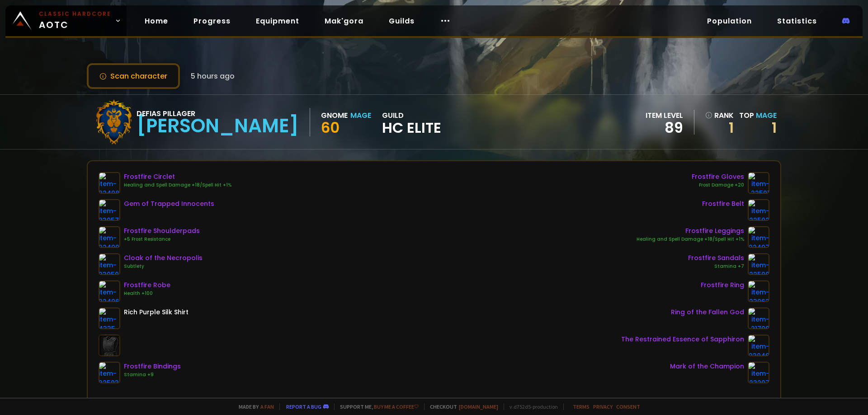 The image size is (868, 415). Describe the element at coordinates (718, 185) in the screenshot. I see `div: Frost Damage +20` at that location.